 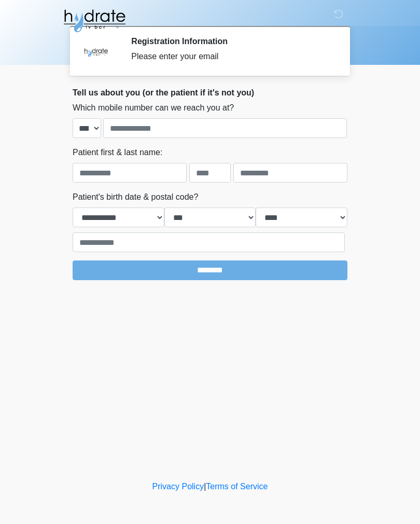 What do you see at coordinates (136, 197) in the screenshot?
I see `label: Patient's birth date & postal code?` at bounding box center [136, 197].